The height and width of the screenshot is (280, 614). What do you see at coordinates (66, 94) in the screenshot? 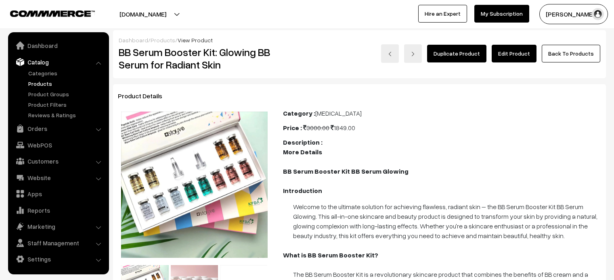
I see `a: Product Groups` at bounding box center [66, 94].